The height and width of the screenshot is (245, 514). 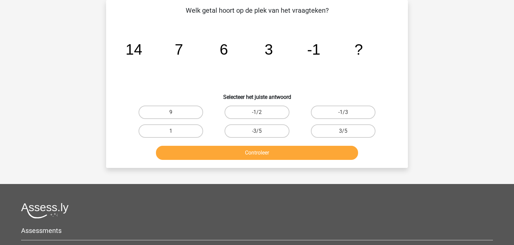 What do you see at coordinates (45, 210) in the screenshot?
I see `img: Assessly logo` at bounding box center [45, 210].